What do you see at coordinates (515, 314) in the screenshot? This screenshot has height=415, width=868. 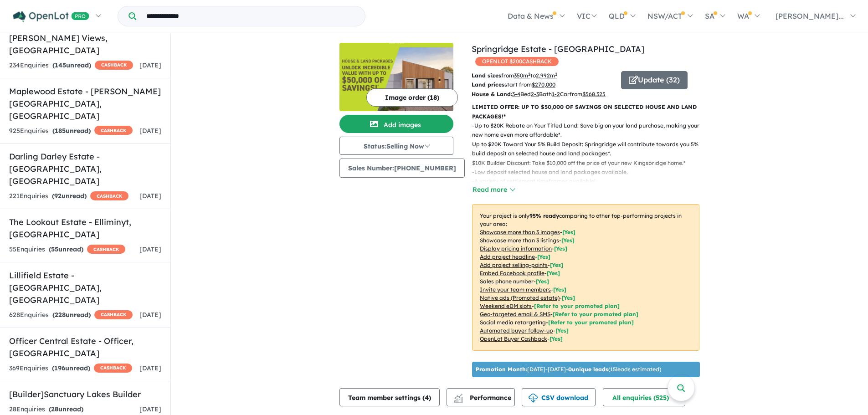 I see `u: Geo-targeted email & SMS` at bounding box center [515, 314].